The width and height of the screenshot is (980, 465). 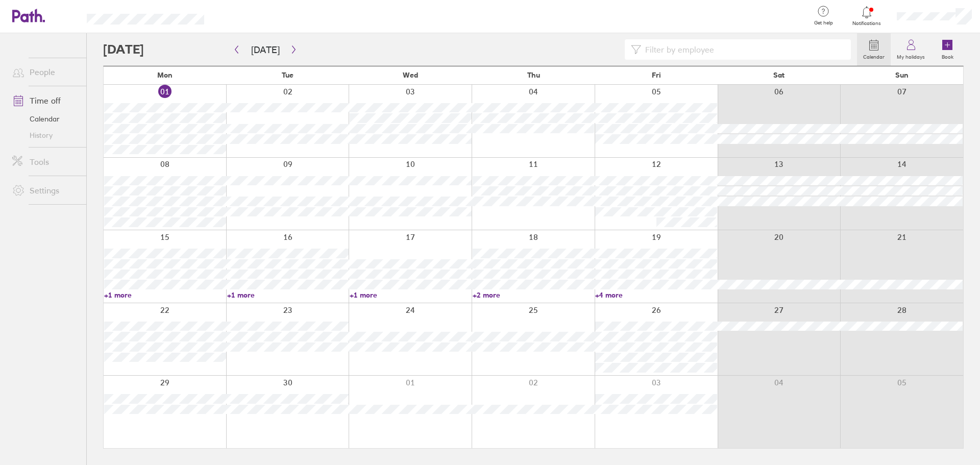 What do you see at coordinates (947, 56) in the screenshot?
I see `label: Book` at bounding box center [947, 56].